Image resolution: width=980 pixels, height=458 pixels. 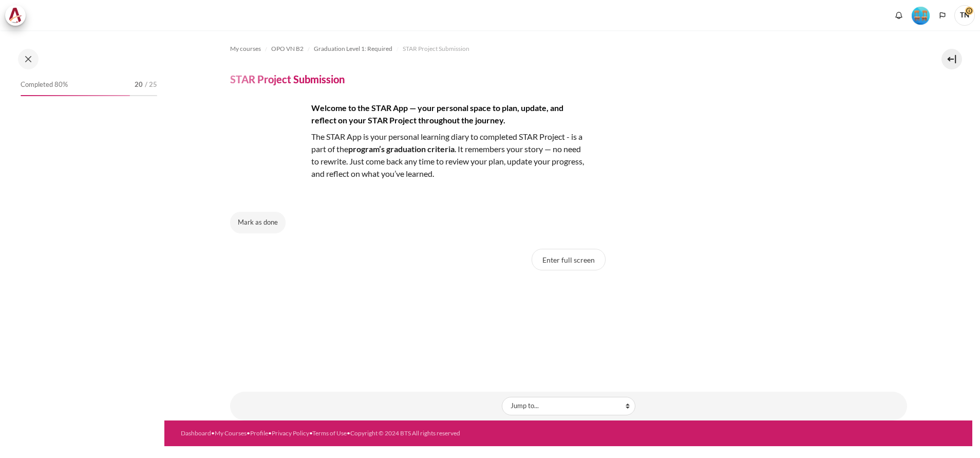 What do you see at coordinates (329, 433) in the screenshot?
I see `a: Terms of Use` at bounding box center [329, 433].